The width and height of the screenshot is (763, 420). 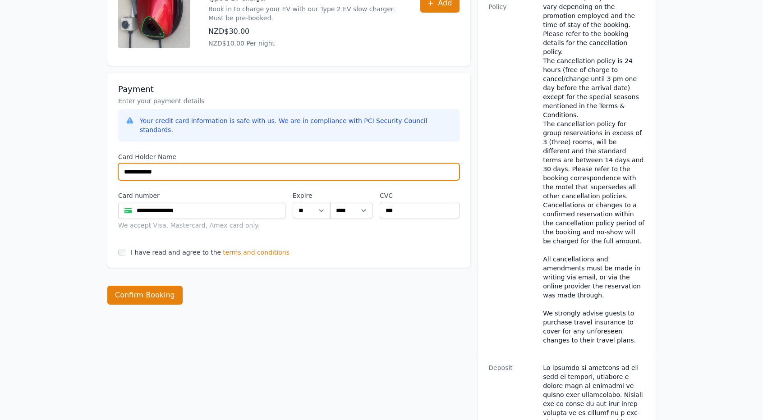 What do you see at coordinates (305, 32) in the screenshot?
I see `p: NZD$30.00` at bounding box center [305, 32].